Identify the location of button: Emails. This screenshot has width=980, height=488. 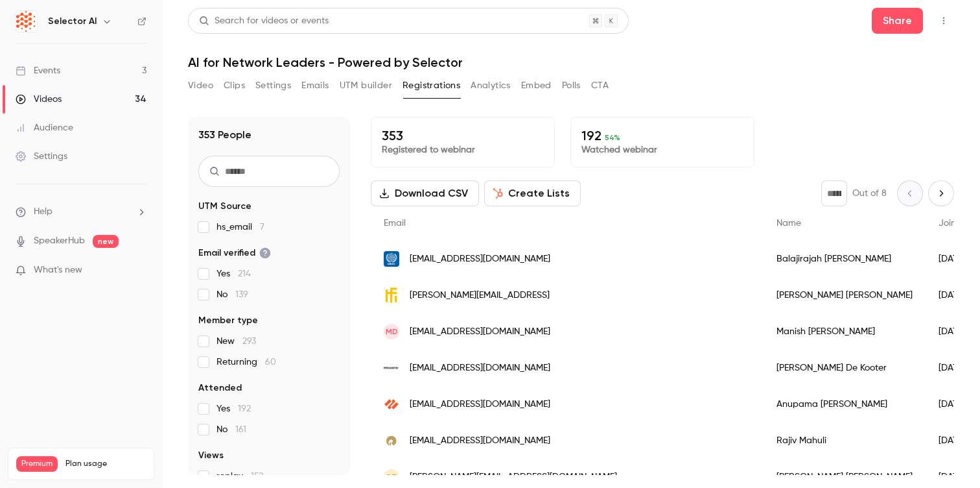
(315, 86).